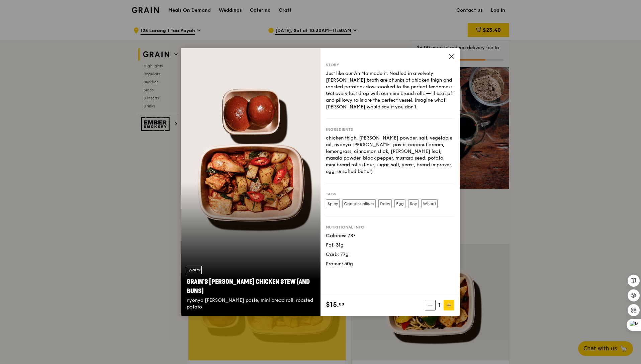 This screenshot has height=364, width=641. Describe the element at coordinates (429, 204) in the screenshot. I see `label: Wheat` at that location.